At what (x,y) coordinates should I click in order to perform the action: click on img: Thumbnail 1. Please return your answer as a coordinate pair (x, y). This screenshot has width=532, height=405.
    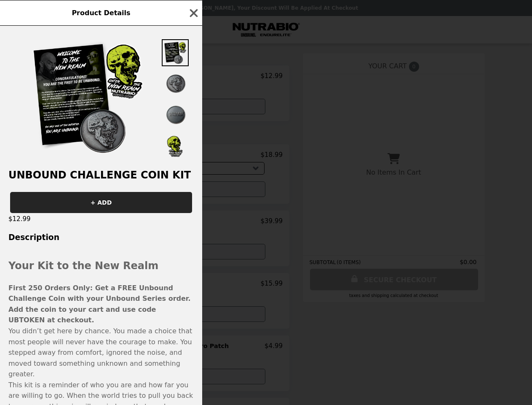
    Looking at the image, I should click on (175, 53).